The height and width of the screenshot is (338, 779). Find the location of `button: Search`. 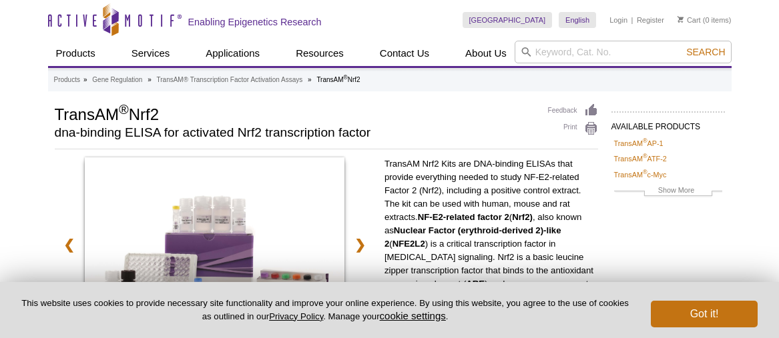

button: Search is located at coordinates (705, 52).